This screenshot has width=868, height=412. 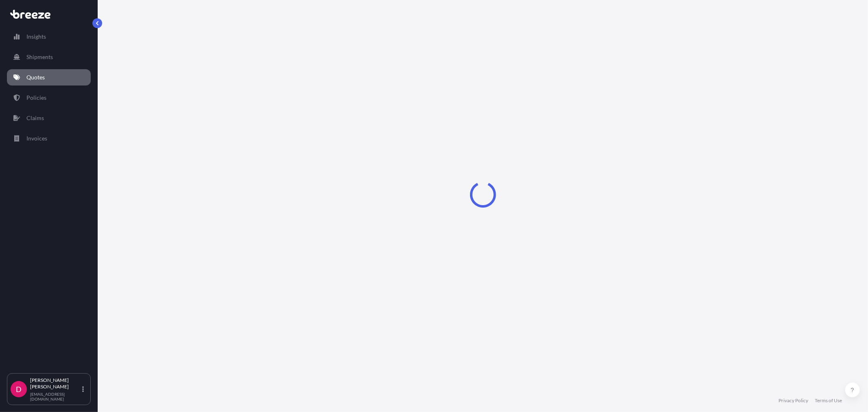 What do you see at coordinates (828, 401) in the screenshot?
I see `p: Terms of Use` at bounding box center [828, 401].